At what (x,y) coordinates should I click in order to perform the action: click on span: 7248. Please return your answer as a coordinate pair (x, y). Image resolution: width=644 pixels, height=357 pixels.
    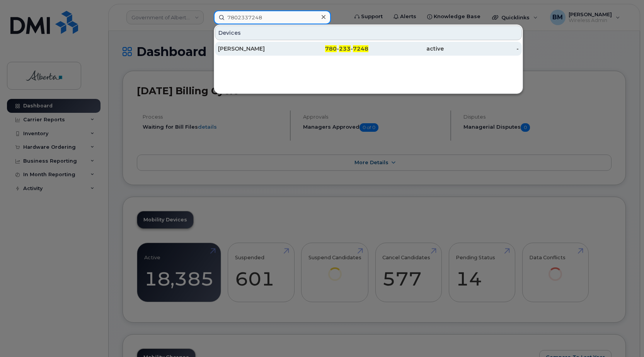
    Looking at the image, I should click on (360, 49).